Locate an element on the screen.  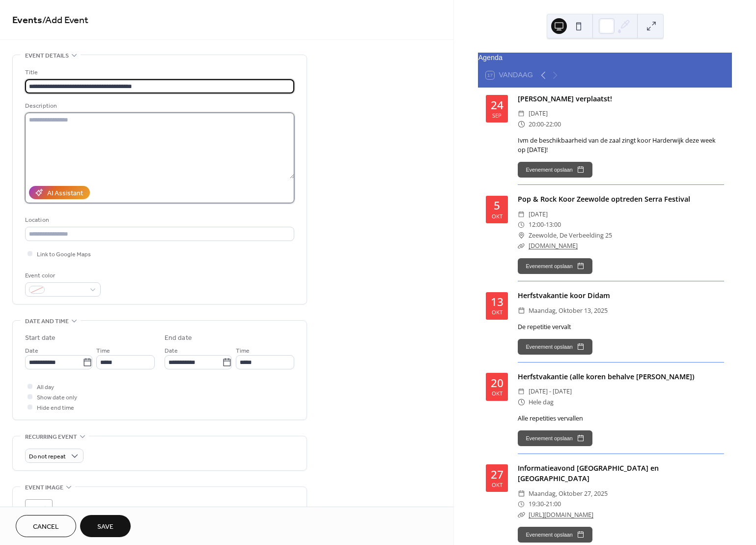
span: Show date only is located at coordinates (57, 398).